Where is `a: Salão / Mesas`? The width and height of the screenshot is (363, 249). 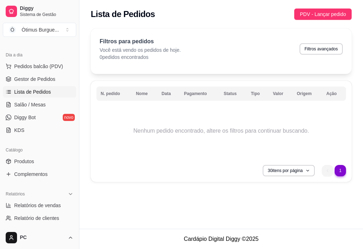
a: Salão / Mesas is located at coordinates (39, 105).